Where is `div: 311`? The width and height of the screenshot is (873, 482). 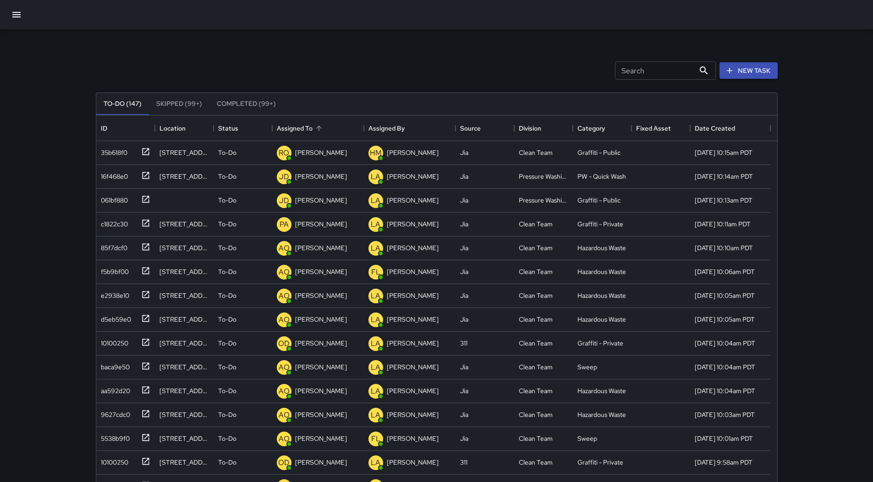 div: 311 is located at coordinates (464, 462).